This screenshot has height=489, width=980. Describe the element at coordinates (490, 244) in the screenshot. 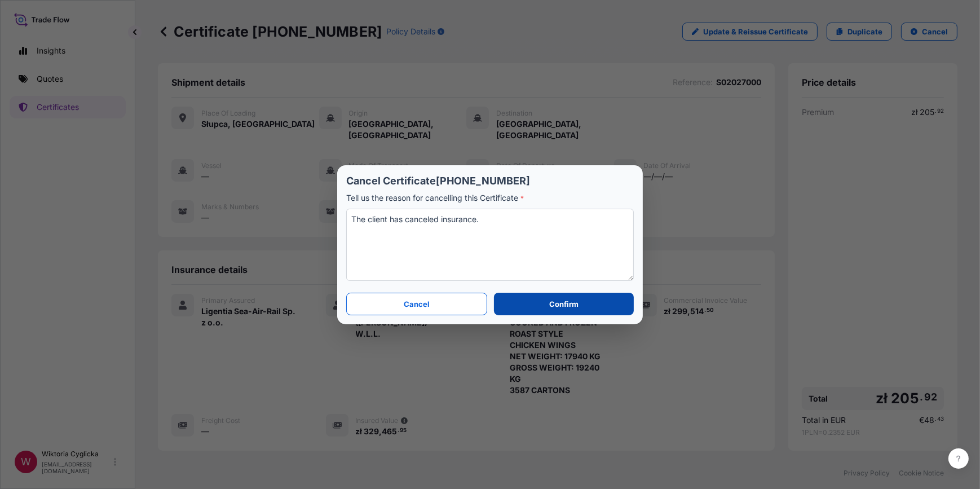

I see `textarea: The client has canceled insurance.` at that location.